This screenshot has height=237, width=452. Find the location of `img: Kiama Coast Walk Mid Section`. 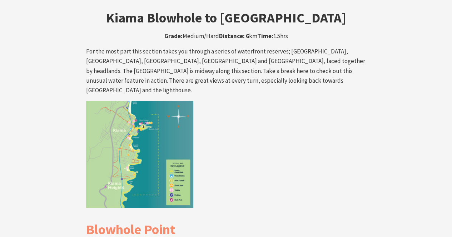

img: Kiama Coast Walk Mid Section is located at coordinates (140, 155).